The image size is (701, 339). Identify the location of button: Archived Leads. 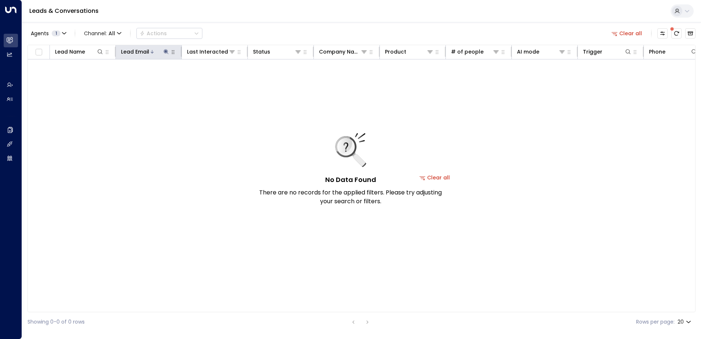
(691, 33).